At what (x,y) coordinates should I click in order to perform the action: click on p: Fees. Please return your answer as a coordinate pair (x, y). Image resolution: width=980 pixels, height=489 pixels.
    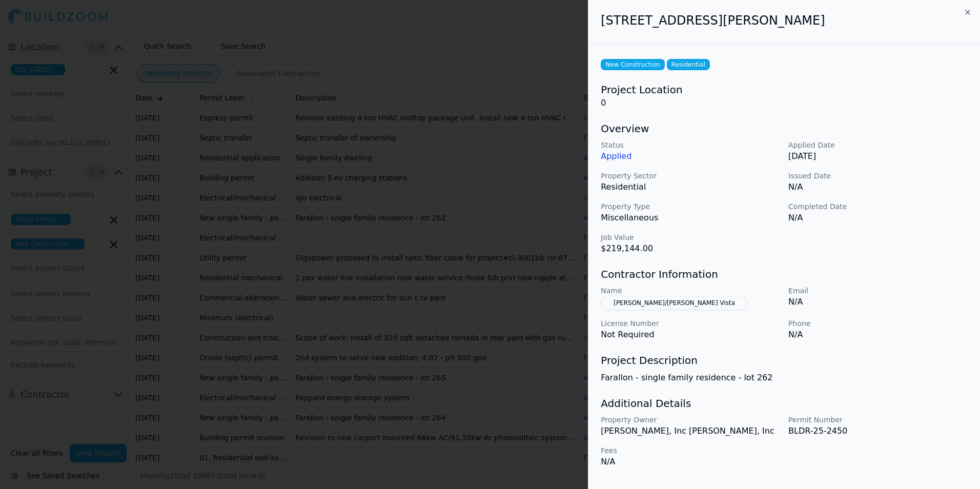
    Looking at the image, I should click on (691, 451).